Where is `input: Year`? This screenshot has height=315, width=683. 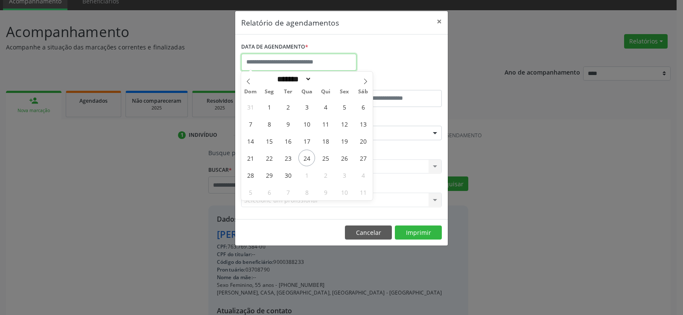
input: Year is located at coordinates (326, 79).